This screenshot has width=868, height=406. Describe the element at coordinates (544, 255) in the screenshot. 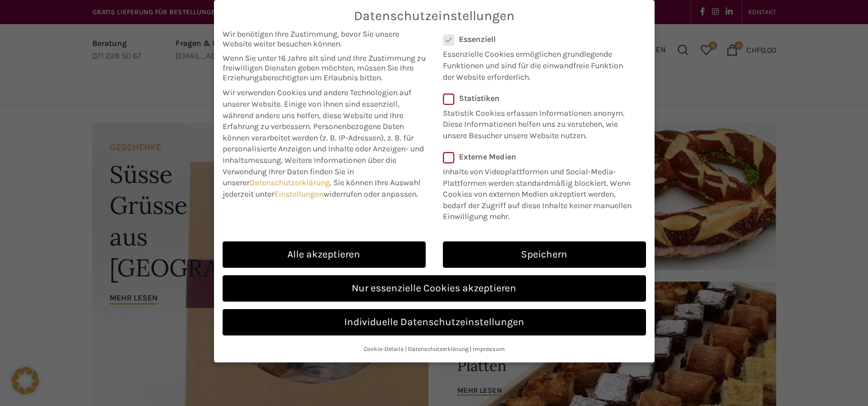

I see `a: Speichern` at that location.